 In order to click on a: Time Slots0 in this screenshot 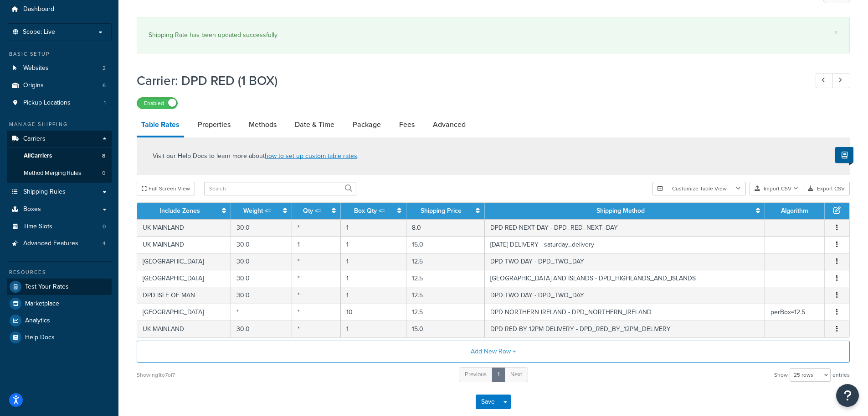, I will do `click(59, 226)`.